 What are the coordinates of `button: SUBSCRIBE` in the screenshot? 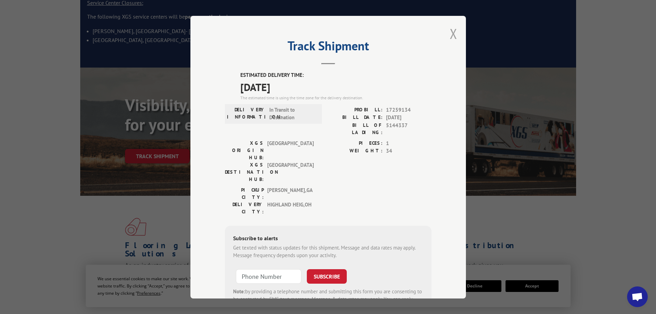 It's located at (327, 276).